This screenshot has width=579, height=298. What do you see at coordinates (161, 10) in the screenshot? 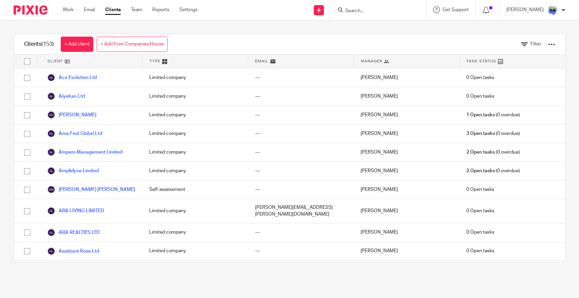
I see `a: Reports` at bounding box center [161, 10].